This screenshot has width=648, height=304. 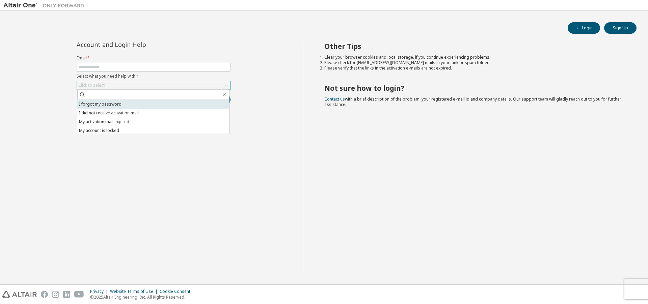 I want to click on span: with a brief description of the problem, your registered e-mail id and company details. Our suppo..., so click(x=473, y=102).